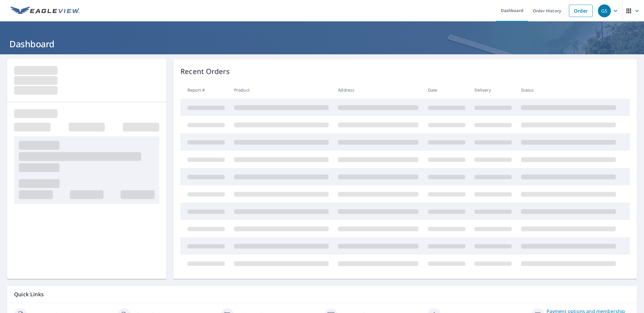 The height and width of the screenshot is (313, 644). Describe the element at coordinates (322, 44) in the screenshot. I see `h1: Dashboard` at that location.